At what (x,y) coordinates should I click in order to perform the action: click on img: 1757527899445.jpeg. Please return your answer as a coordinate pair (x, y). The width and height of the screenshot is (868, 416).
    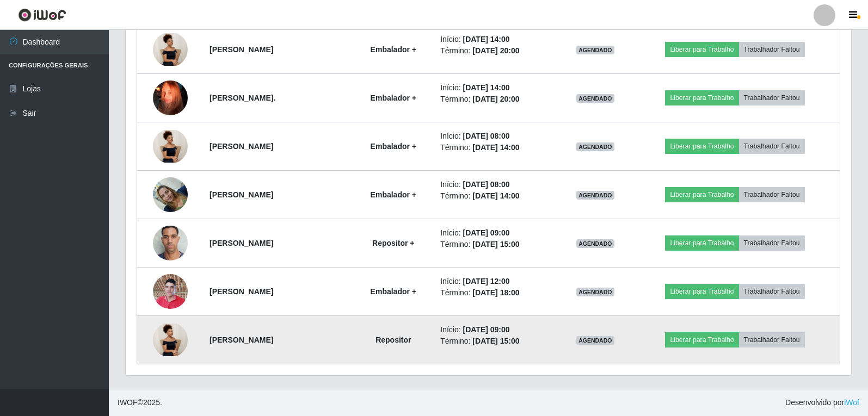
    Looking at the image, I should click on (170, 98).